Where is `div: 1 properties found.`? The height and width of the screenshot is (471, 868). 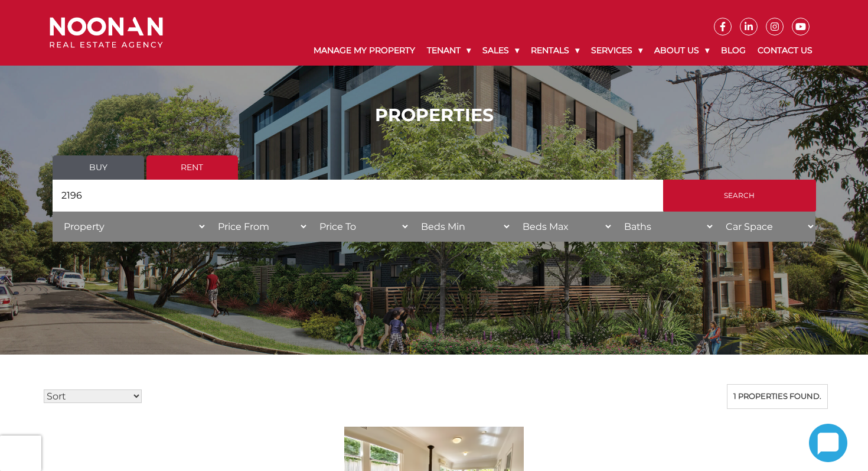 div: 1 properties found. is located at coordinates (777, 397).